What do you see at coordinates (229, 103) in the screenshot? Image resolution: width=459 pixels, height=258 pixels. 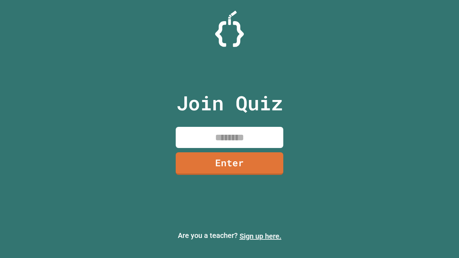 I see `p: Join Quiz` at bounding box center [229, 103].